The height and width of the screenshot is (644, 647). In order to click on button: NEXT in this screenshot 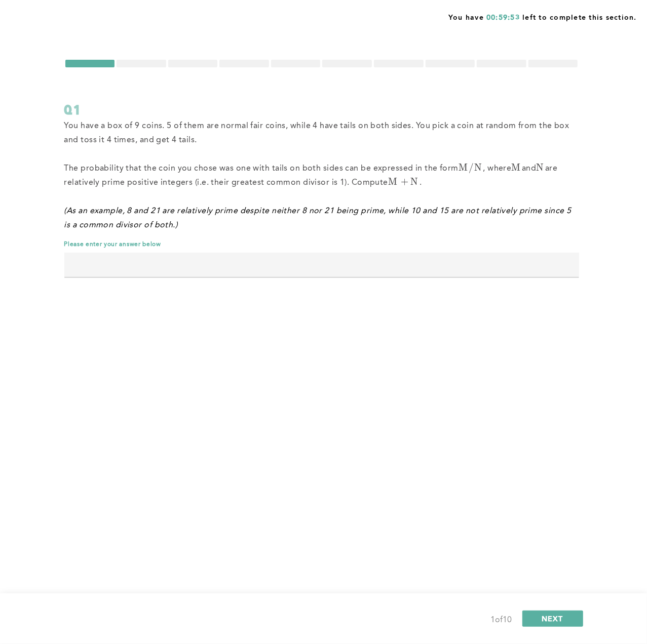, I will do `click(552, 619)`.